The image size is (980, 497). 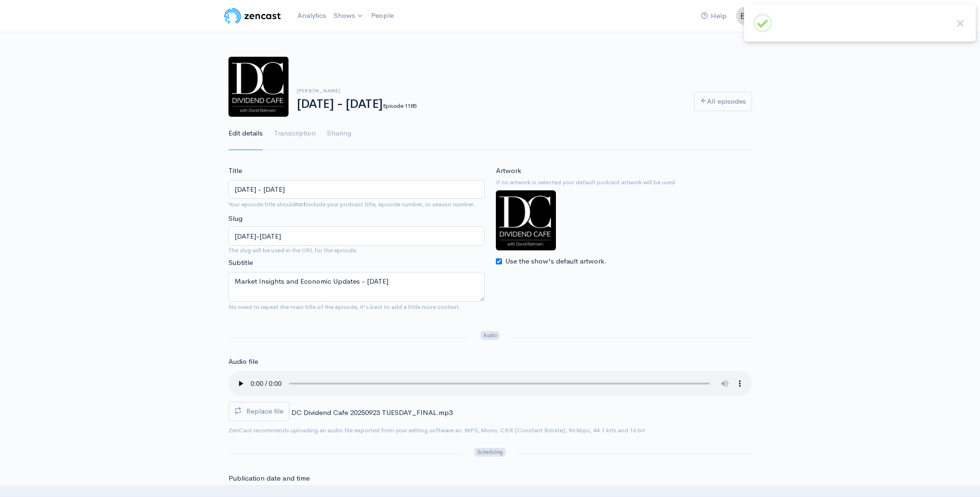 I want to click on img: ZenCast Logo, so click(x=253, y=16).